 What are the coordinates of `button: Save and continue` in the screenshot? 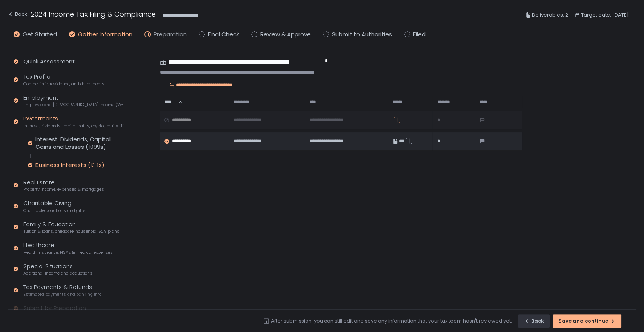 It's located at (587, 321).